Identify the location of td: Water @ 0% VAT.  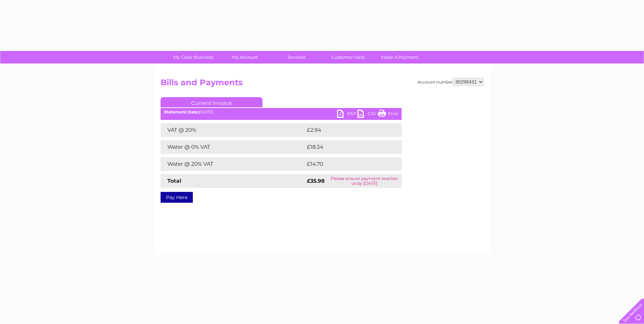
(233, 147).